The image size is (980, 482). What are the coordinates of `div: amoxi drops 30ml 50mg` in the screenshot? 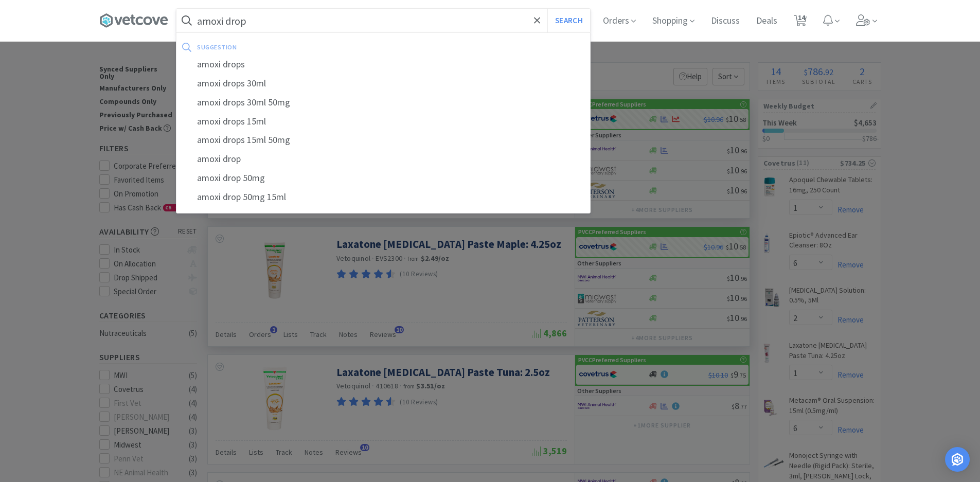 It's located at (383, 102).